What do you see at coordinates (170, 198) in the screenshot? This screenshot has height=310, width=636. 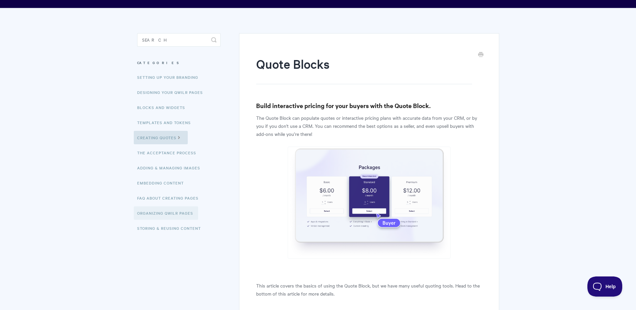 I see `a: FAQ About Creating Pages` at bounding box center [170, 198].